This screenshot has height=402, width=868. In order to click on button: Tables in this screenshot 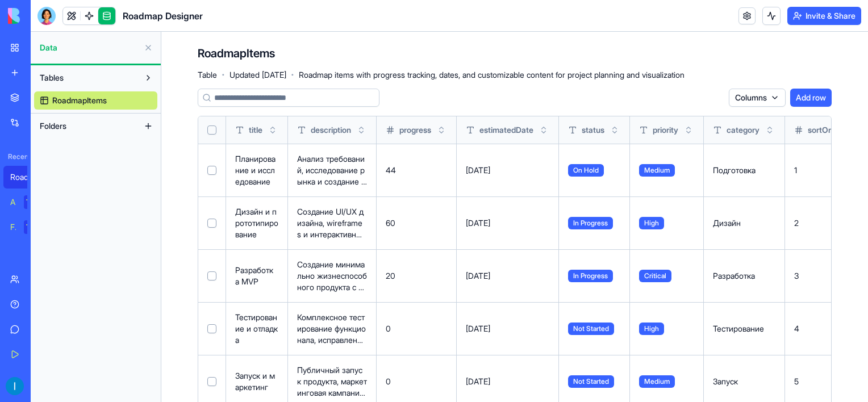, I will do `click(86, 78)`.